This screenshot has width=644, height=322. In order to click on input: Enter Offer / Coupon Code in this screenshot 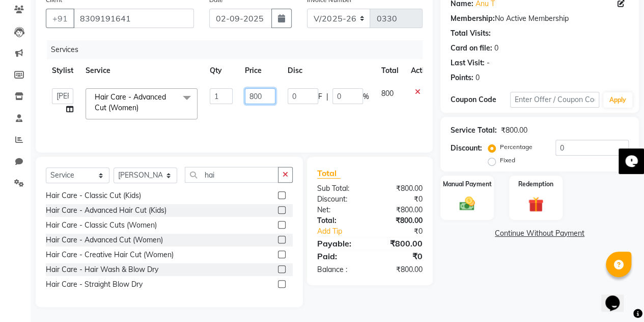, I will do `click(554, 99)`.